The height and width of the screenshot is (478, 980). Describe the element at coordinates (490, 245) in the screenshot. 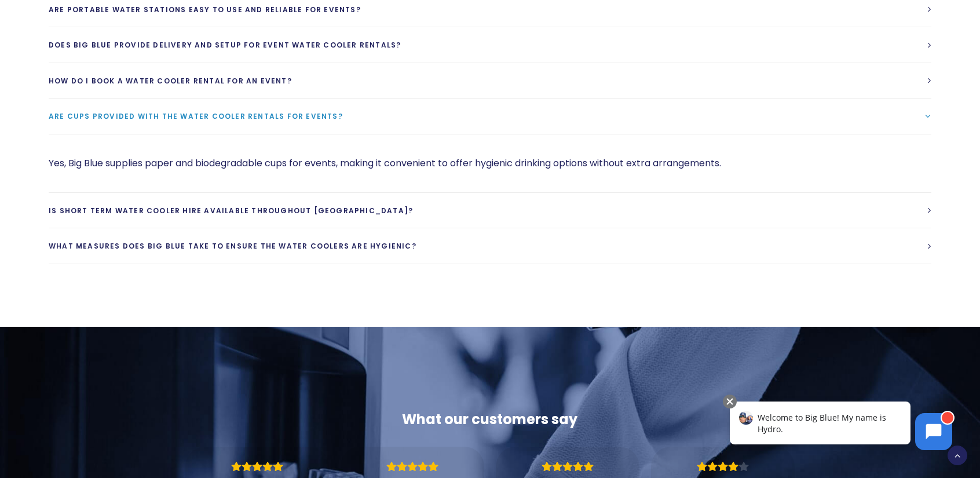

I see `a: What measures does Big Blue take to ensure the water coolers are hygienic?` at that location.